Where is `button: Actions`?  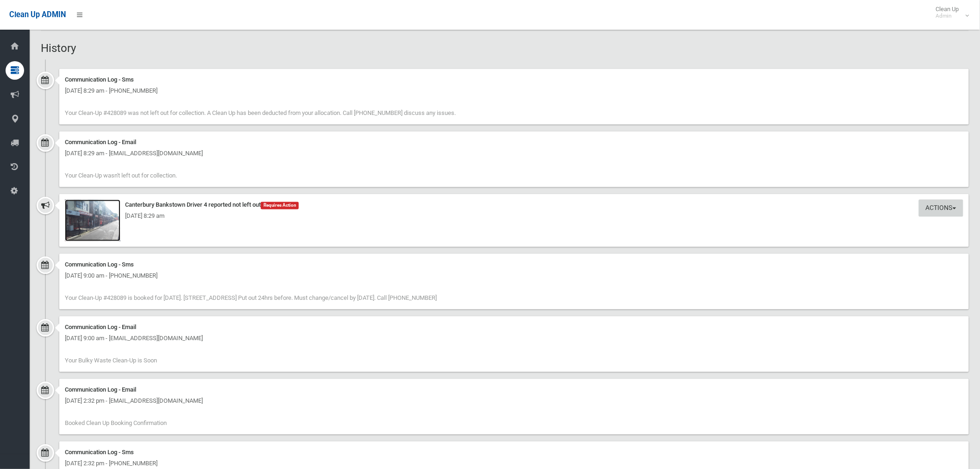
button: Actions is located at coordinates (941, 208).